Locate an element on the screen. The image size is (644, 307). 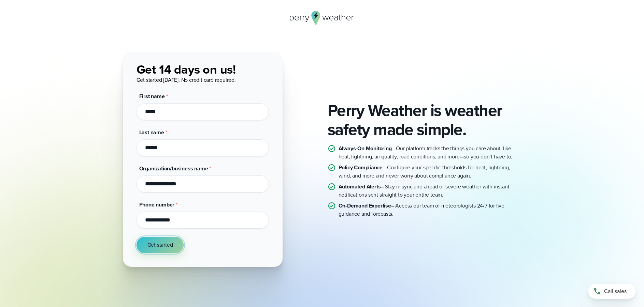
span: Last name is located at coordinates (151, 132).